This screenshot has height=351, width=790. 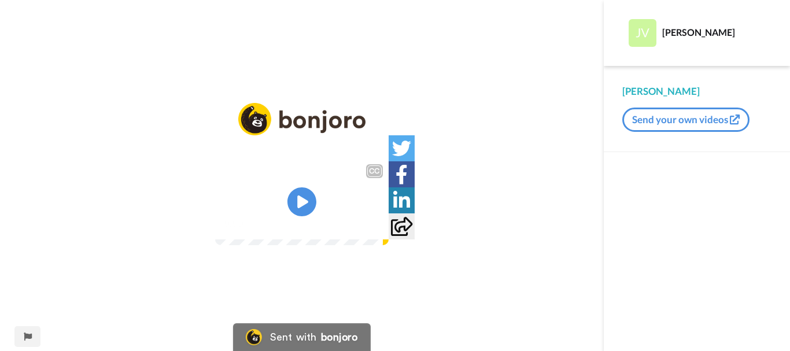 What do you see at coordinates (374, 171) in the screenshot?
I see `div: CC` at bounding box center [374, 171].